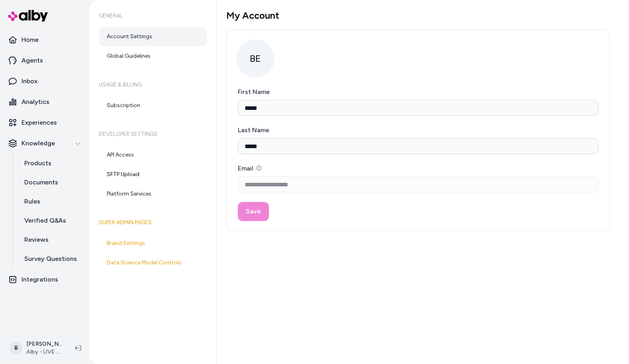 This screenshot has width=629, height=364. I want to click on a: Reviews, so click(51, 239).